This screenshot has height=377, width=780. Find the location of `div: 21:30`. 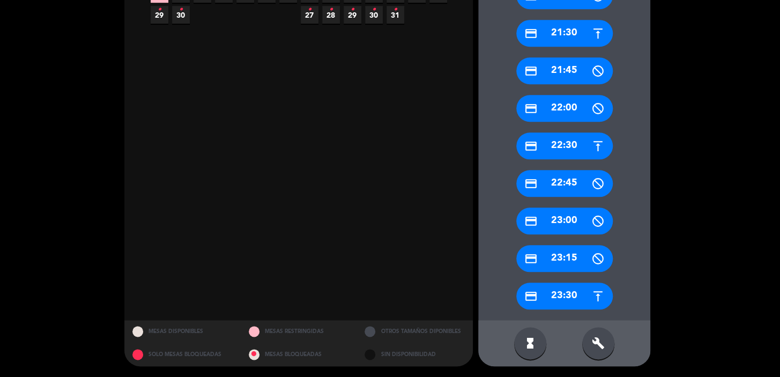

div: 21:30 is located at coordinates (564, 33).